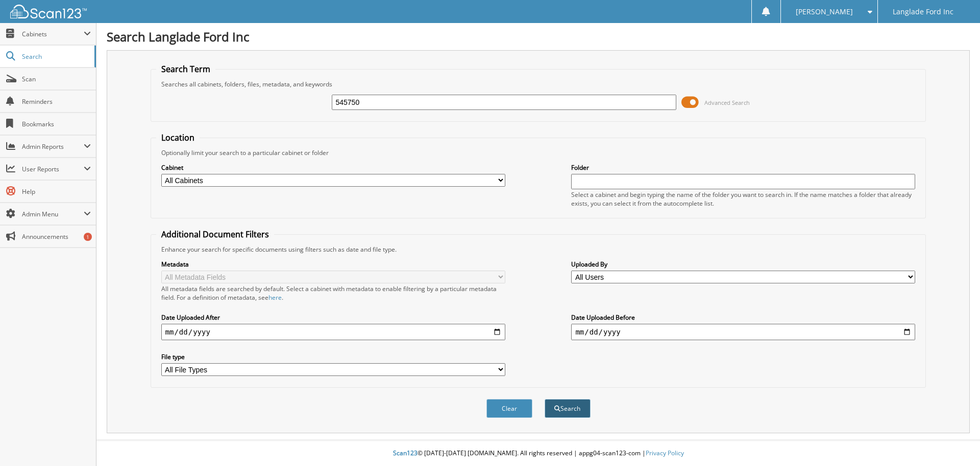  I want to click on a: Privacy Policy, so click(665, 452).